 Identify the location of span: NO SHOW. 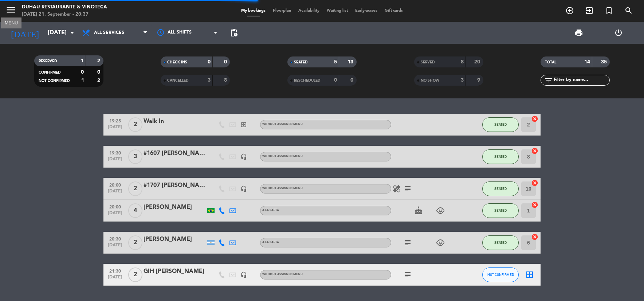
(430, 81).